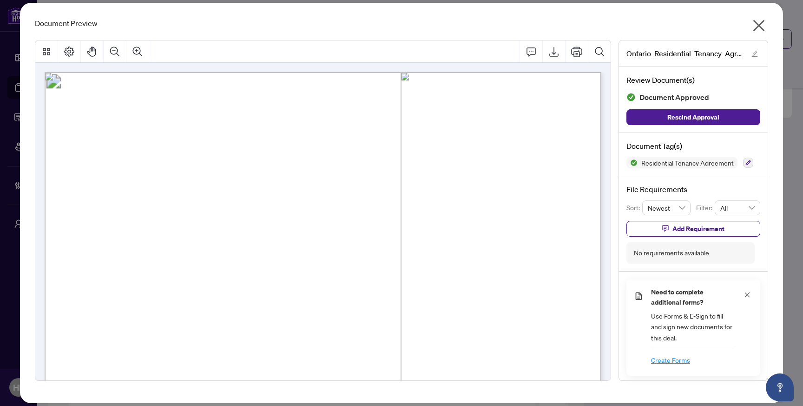 This screenshot has width=803, height=406. Describe the element at coordinates (666, 208) in the screenshot. I see `span: Newest` at that location.